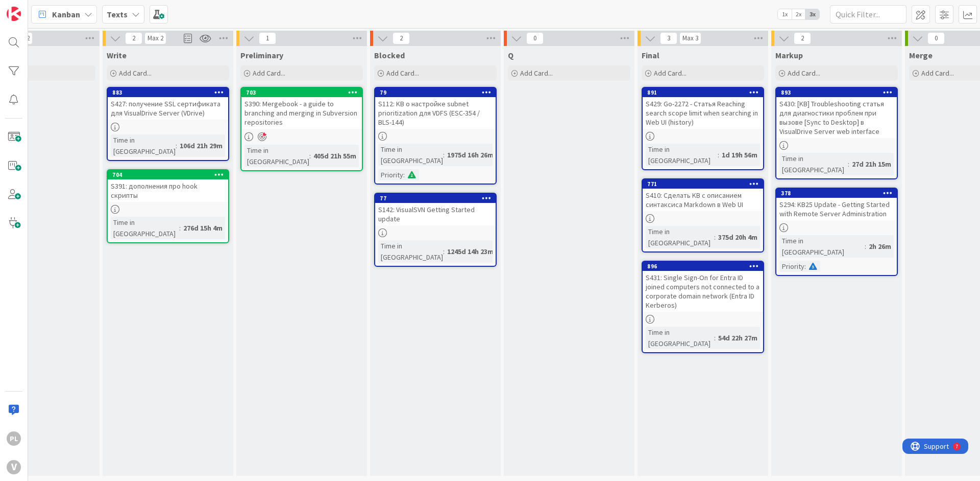 Image resolution: width=980 pixels, height=481 pixels. I want to click on div: Max 2, so click(155, 38).